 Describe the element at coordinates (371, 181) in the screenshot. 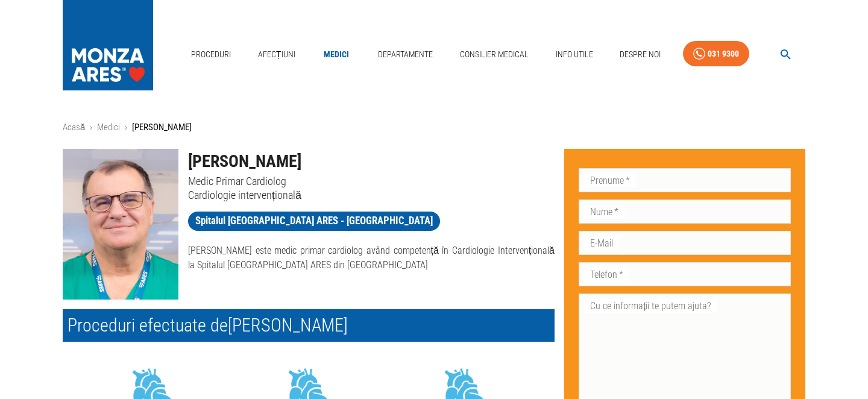

I see `p: Medic Primar Cardiolog` at that location.